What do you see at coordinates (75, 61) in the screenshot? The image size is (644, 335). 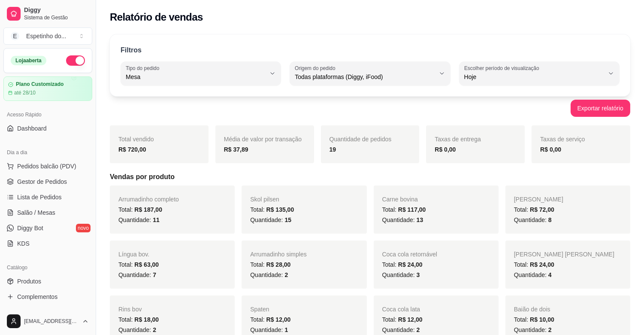 I see `button: Alterar Status` at bounding box center [75, 61].